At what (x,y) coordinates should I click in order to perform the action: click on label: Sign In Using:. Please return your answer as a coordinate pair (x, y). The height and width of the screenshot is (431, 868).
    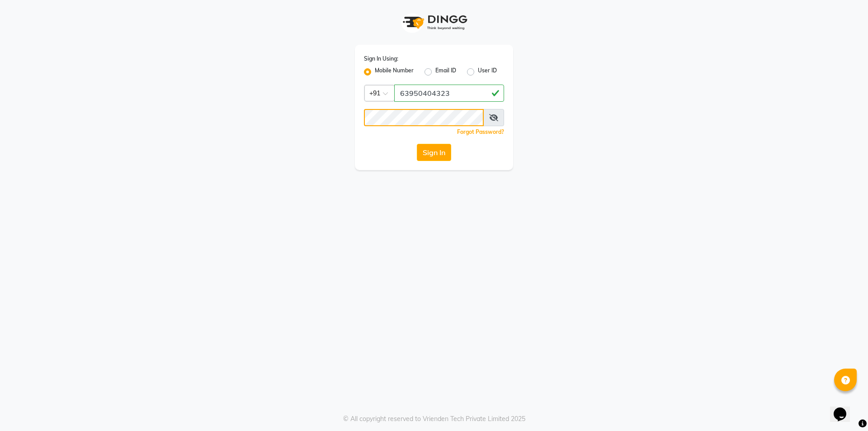
    Looking at the image, I should click on (381, 59).